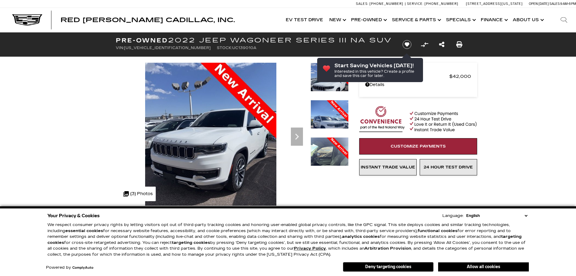 This screenshot has height=276, width=576. Describe the element at coordinates (388, 267) in the screenshot. I see `button: Deny targeting cookies` at that location.